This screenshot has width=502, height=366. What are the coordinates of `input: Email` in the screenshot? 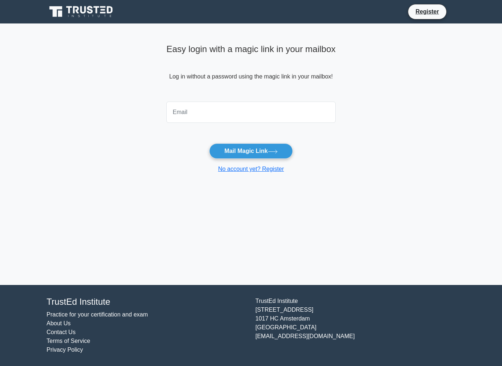 It's located at (251, 112).